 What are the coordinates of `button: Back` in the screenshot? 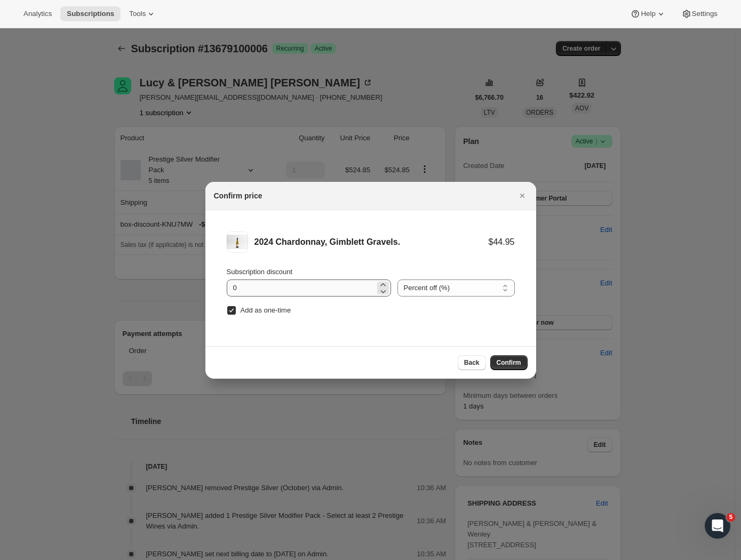 It's located at (472, 362).